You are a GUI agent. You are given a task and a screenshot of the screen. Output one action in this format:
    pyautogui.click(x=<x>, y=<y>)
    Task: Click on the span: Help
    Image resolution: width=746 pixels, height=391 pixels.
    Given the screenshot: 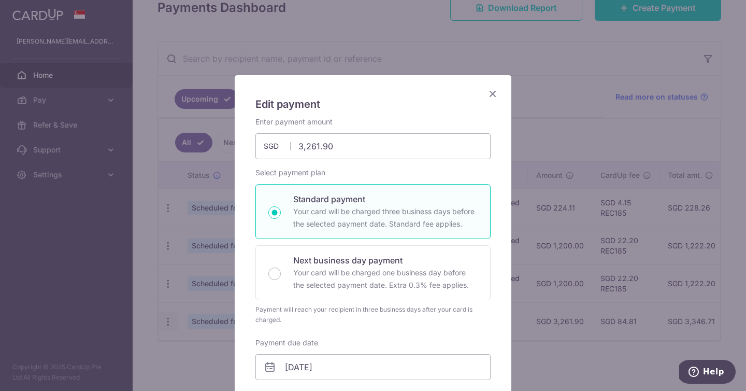 What is the action you would take?
    pyautogui.click(x=34, y=12)
    